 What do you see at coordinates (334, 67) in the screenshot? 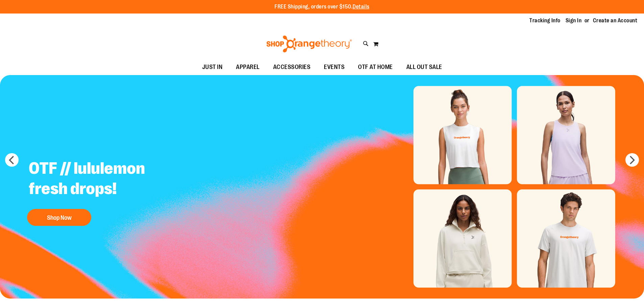
I see `span: EVENTS` at bounding box center [334, 67].